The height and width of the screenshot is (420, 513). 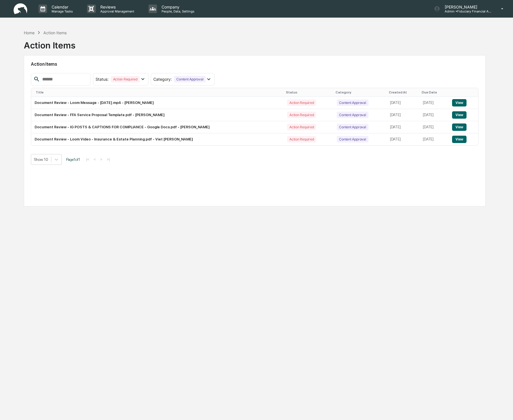 I want to click on p: Approval Management, so click(x=117, y=11).